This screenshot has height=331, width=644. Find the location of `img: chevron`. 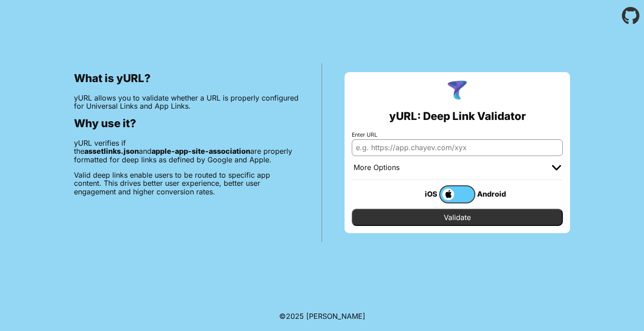

img: chevron is located at coordinates (557, 168).